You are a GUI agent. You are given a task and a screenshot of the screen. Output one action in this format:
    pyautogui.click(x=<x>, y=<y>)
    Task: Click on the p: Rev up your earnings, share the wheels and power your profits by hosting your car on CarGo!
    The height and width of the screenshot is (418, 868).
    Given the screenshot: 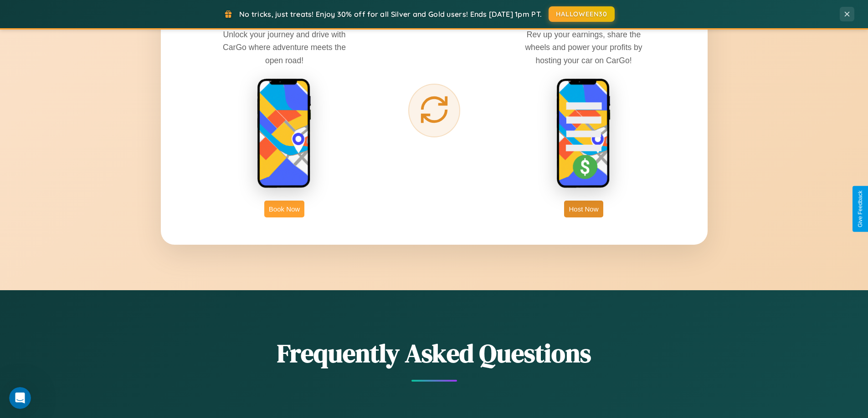 What is the action you would take?
    pyautogui.click(x=584, y=48)
    